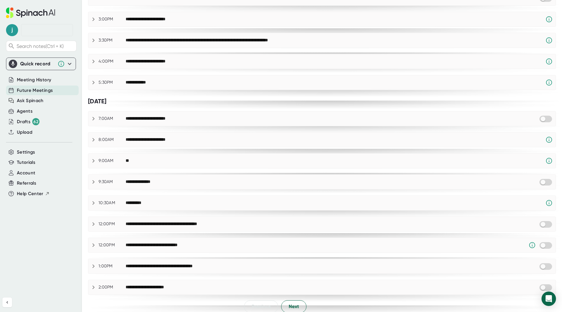 The image size is (562, 312). What do you see at coordinates (26, 152) in the screenshot?
I see `button: Settings` at bounding box center [26, 152].